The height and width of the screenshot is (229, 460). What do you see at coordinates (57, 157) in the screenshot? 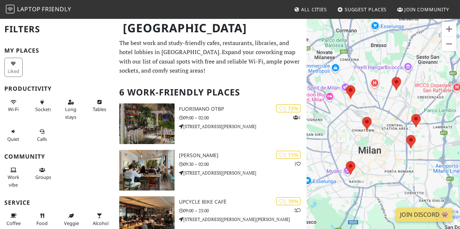
I see `h3: Community` at bounding box center [57, 157].